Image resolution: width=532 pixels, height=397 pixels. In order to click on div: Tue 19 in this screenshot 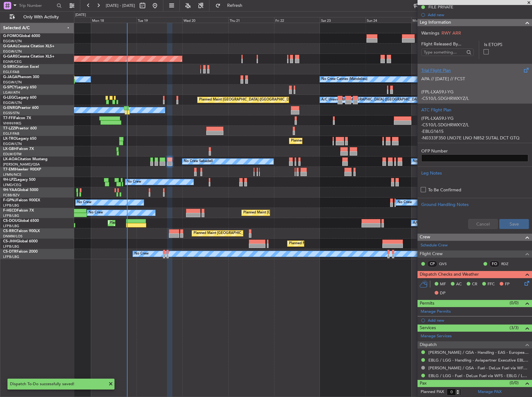, I will do `click(159, 20)`.